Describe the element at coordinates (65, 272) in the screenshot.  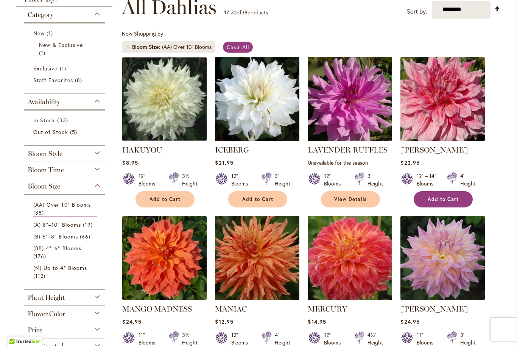
I see `a: (M) Up to 4" Blooms 112` at that location.